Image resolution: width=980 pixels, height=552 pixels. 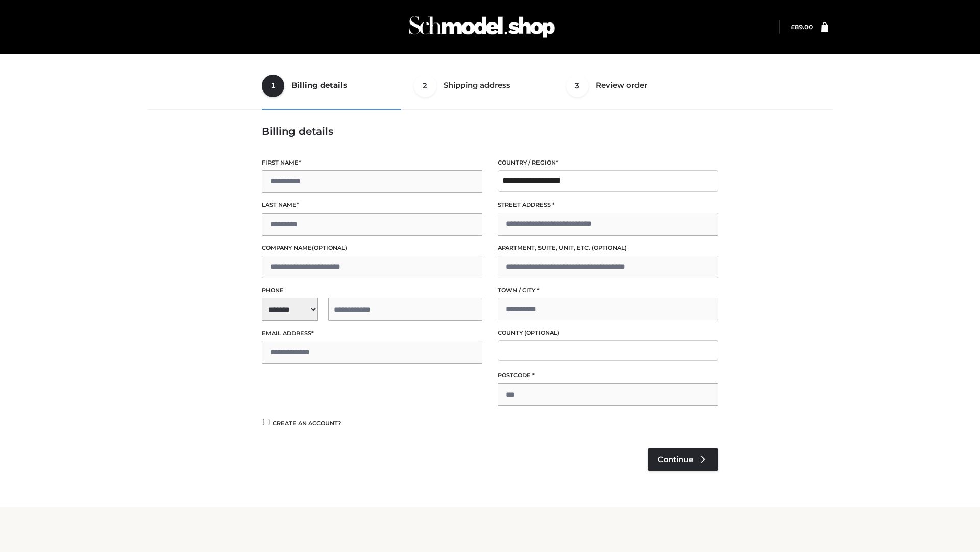 What do you see at coordinates (608, 332) in the screenshot?
I see `label: County` at bounding box center [608, 332].